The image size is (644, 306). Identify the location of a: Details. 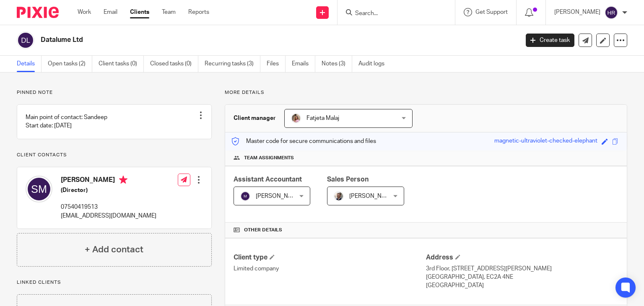
(29, 64).